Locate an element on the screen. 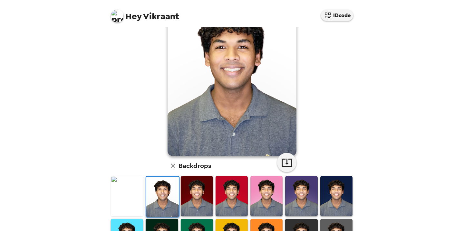  span: Hey is located at coordinates (133, 16).